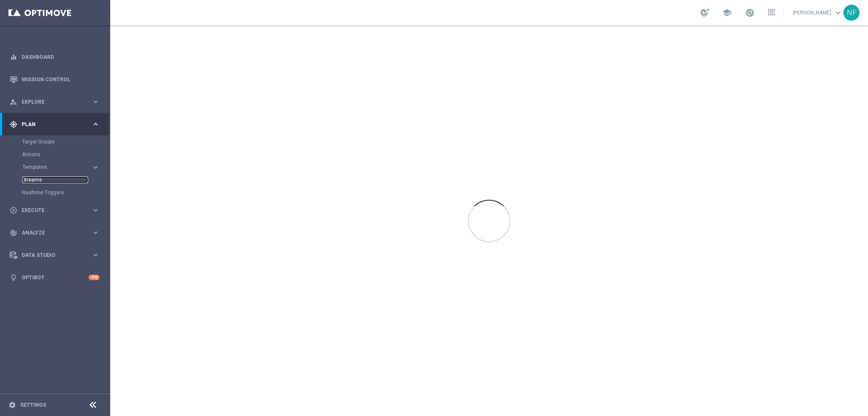  I want to click on div: Explore, so click(50, 102).